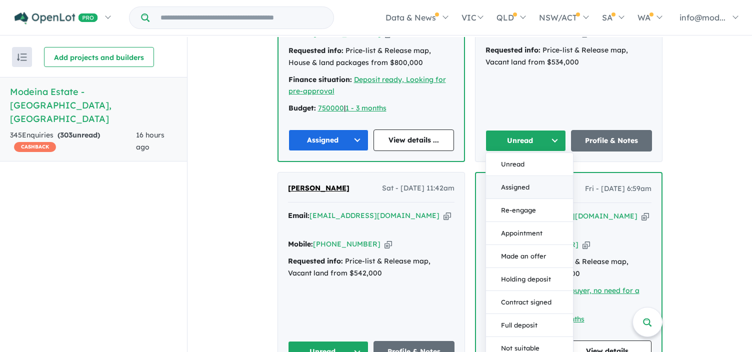  I want to click on div: Price-list & Release map, Vacant land from $542,000, so click(371, 267).